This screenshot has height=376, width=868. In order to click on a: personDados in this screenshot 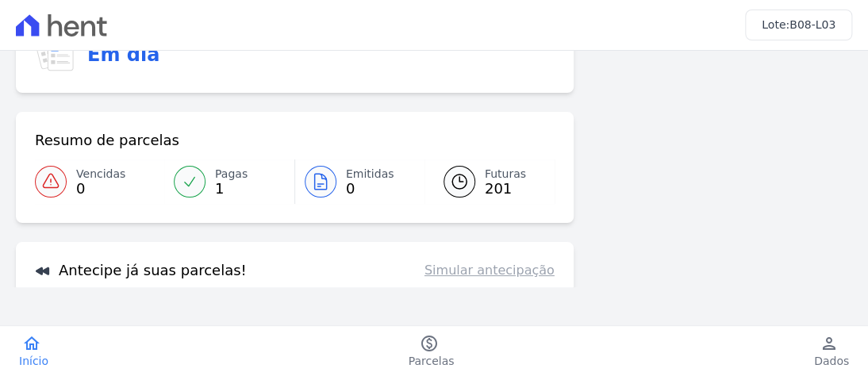, I will do `click(831, 351)`.